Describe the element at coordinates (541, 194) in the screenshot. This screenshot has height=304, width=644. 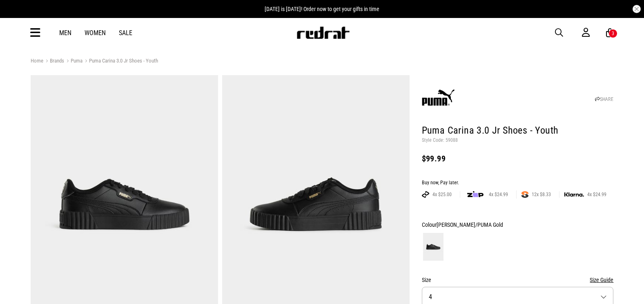
I see `span: 12x $8.33` at that location.